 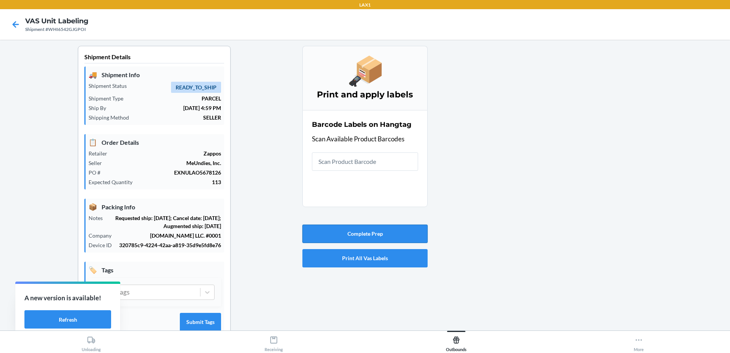 What do you see at coordinates (201, 322) in the screenshot?
I see `button: Submit Tags` at bounding box center [201, 322].